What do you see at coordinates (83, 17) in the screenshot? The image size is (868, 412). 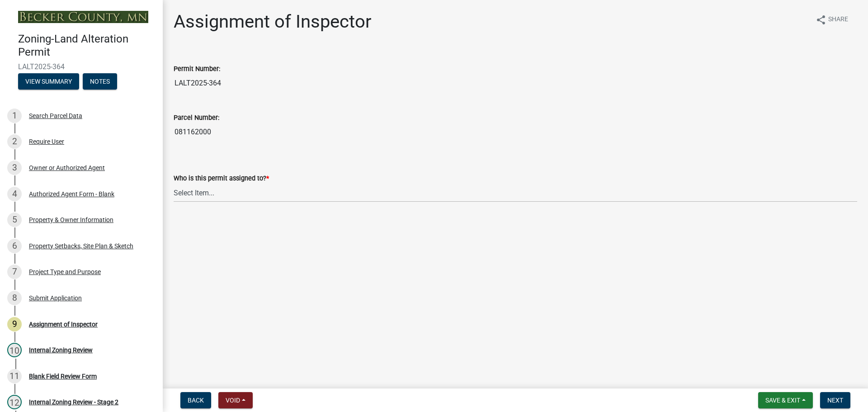 I see `img: Becker County, Minnesota` at bounding box center [83, 17].